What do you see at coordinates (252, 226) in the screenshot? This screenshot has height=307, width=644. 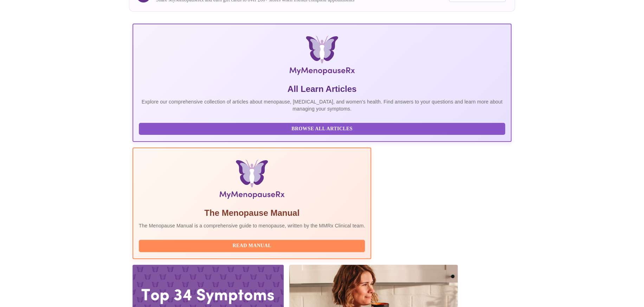 I see `p: The Menopause Manual is a comprehensive guide to menopause, written by the MMRx Clinical team.` at bounding box center [252, 226].